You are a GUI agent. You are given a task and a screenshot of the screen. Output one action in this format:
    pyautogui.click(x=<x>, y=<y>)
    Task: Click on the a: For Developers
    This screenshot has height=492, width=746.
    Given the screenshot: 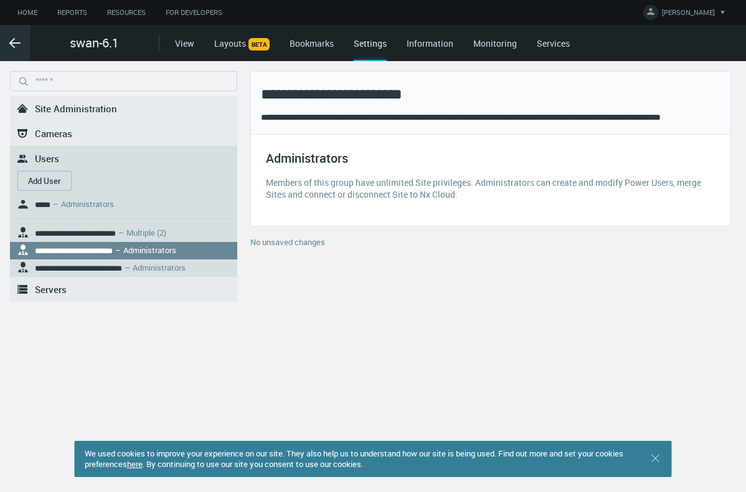 What is the action you would take?
    pyautogui.click(x=194, y=12)
    